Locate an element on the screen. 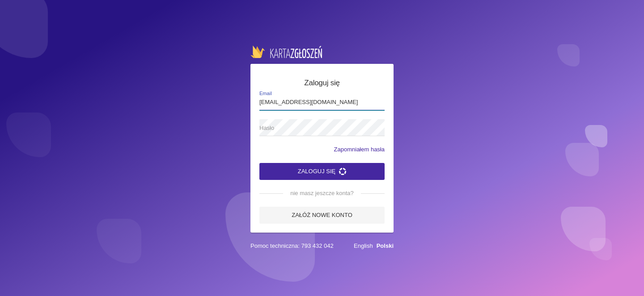 This screenshot has height=296, width=644. a: Załóż nowe konto is located at coordinates (322, 215).